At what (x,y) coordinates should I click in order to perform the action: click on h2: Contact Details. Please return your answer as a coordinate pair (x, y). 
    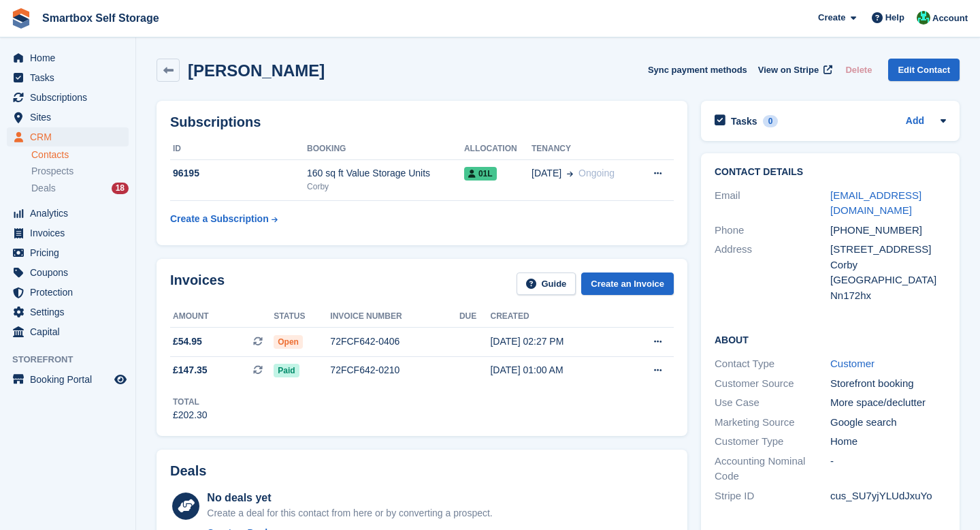
    Looking at the image, I should click on (830, 172).